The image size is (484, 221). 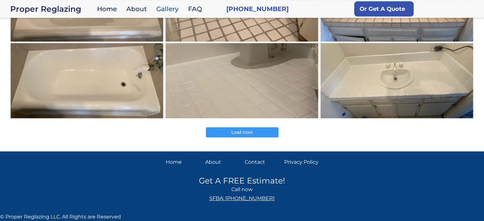 What do you see at coordinates (222, 162) in the screenshot?
I see `div: About` at bounding box center [222, 162].